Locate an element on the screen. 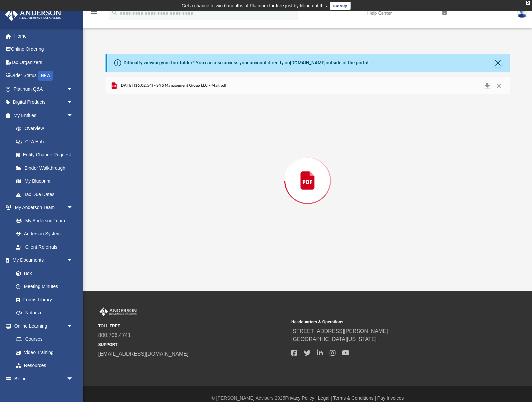  a: survey is located at coordinates (341, 6).